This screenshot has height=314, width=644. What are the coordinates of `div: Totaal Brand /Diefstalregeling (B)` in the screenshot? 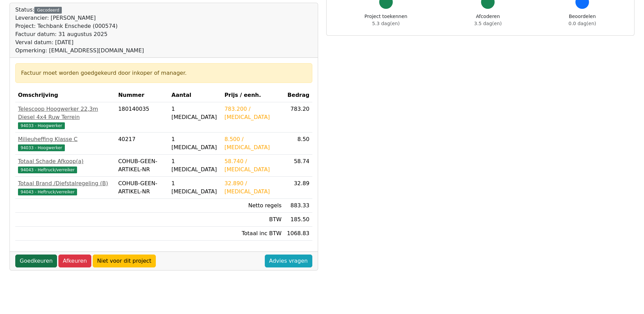 It's located at (65, 184).